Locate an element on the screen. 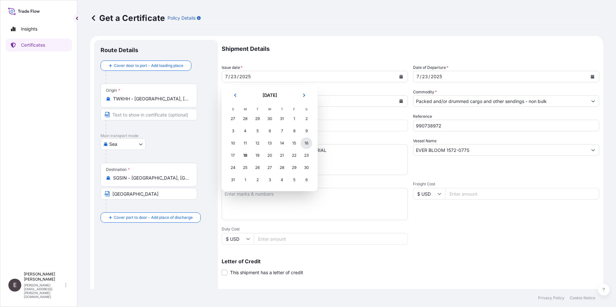 This screenshot has height=307, width=616. div: Tuesday, September 2, 2025 is located at coordinates (257, 180).